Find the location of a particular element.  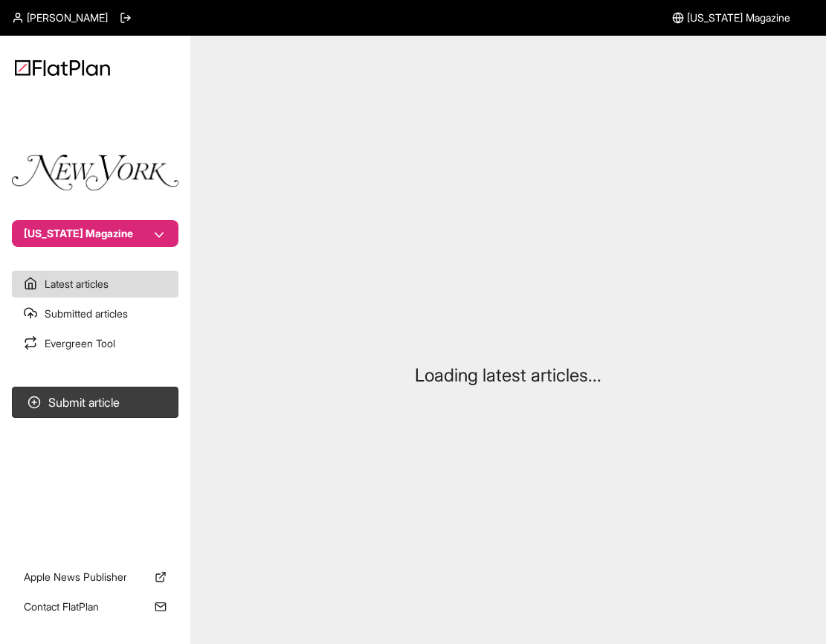

img: Logo is located at coordinates (63, 68).